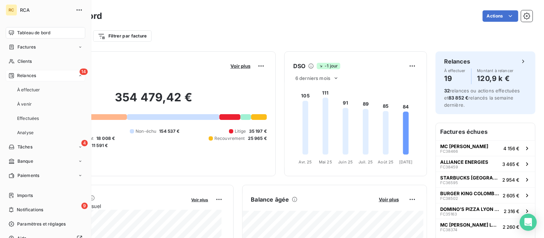  What do you see at coordinates (328, 66) in the screenshot?
I see `span: -1 jour` at bounding box center [328, 66].